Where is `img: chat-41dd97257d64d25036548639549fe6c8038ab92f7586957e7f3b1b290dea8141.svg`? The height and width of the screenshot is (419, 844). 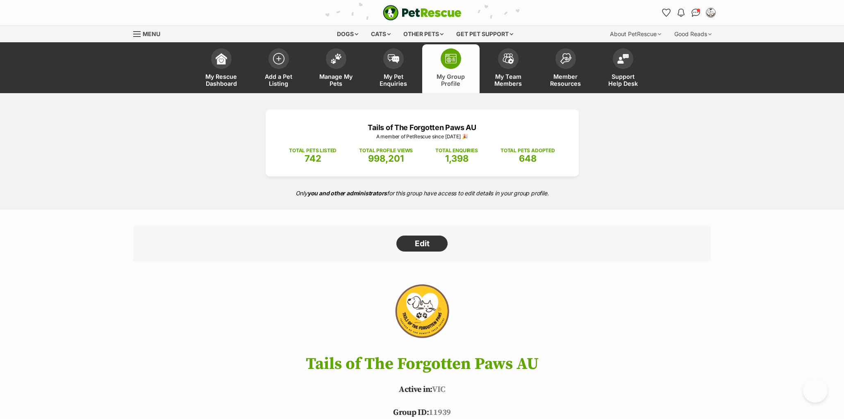
img: chat-41dd97257d64d25036548639549fe6c8038ab92f7586957e7f3b1b290dea8141.svg is located at coordinates (696, 13).